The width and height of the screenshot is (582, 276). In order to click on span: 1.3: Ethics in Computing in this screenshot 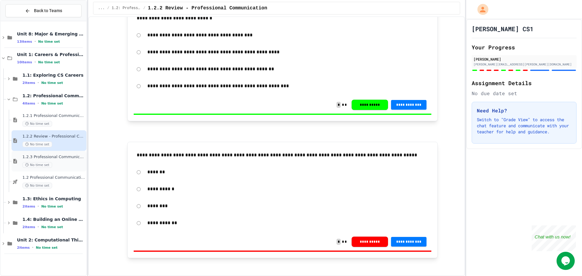, I will do `click(54, 199)`.